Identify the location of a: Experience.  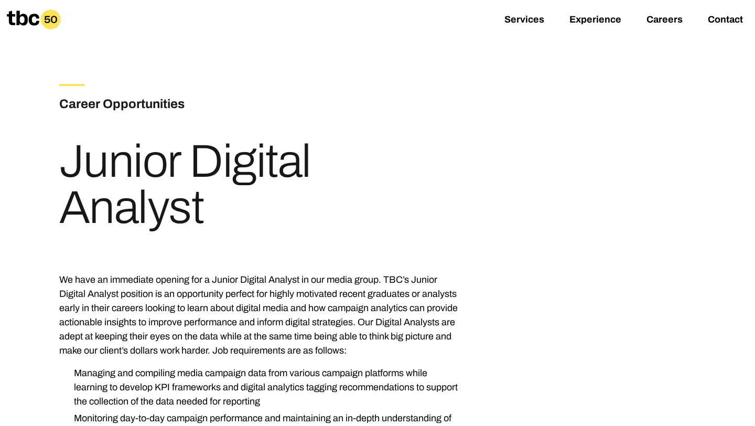
(595, 20).